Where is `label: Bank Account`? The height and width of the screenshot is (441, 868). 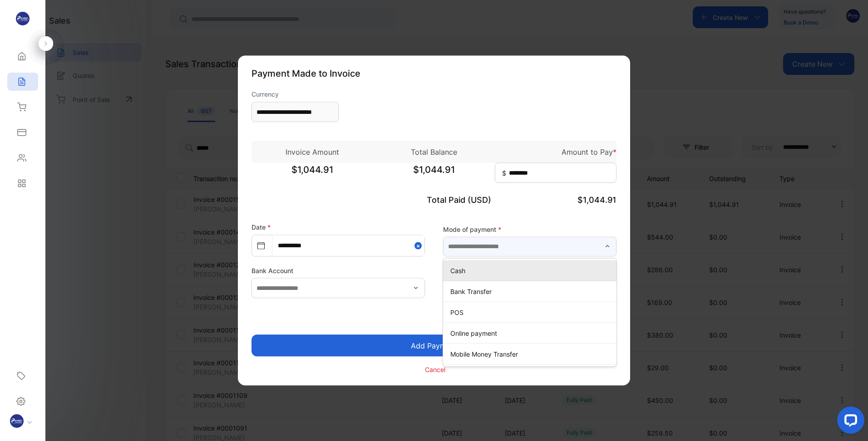 label: Bank Account is located at coordinates (338, 270).